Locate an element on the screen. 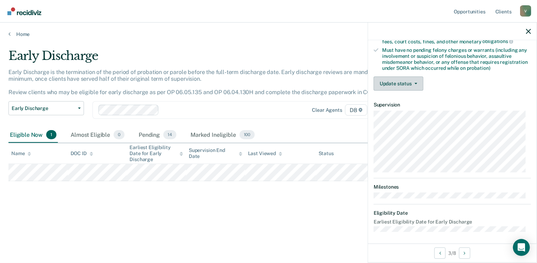 Image resolution: width=537 pixels, height=263 pixels. div: Name is located at coordinates (21, 154).